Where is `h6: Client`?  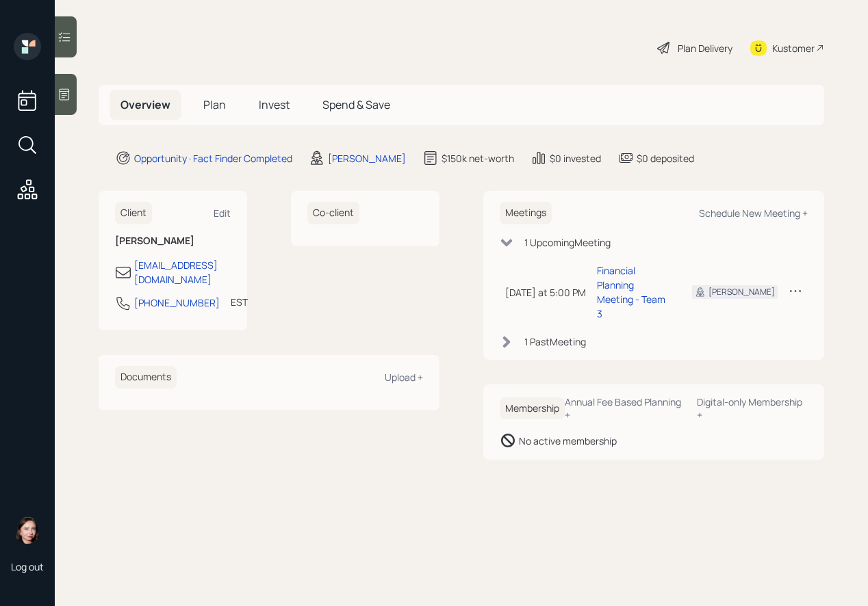 h6: Client is located at coordinates (133, 213).